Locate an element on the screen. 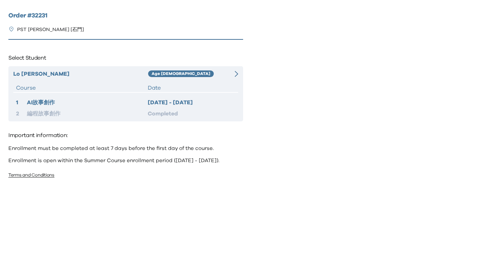 The height and width of the screenshot is (257, 503). h2: Order # 32231 is located at coordinates (126, 16).